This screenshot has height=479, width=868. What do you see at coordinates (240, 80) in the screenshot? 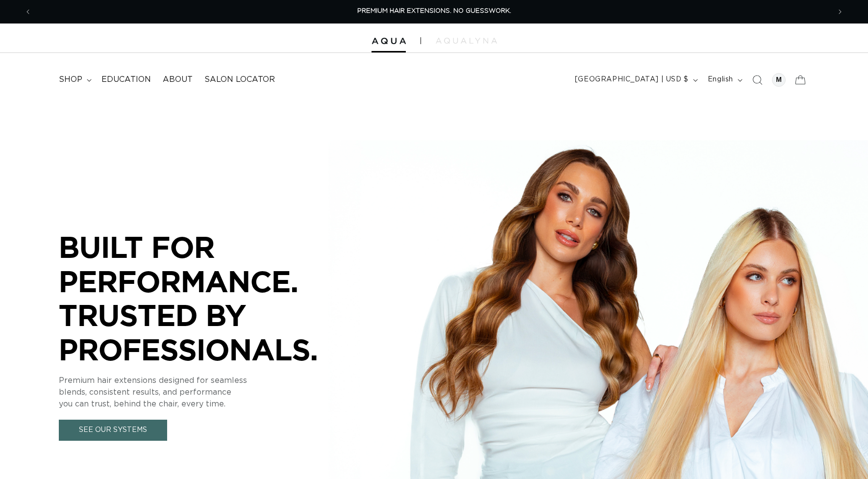
I see `span: Salon Locator` at bounding box center [240, 80].